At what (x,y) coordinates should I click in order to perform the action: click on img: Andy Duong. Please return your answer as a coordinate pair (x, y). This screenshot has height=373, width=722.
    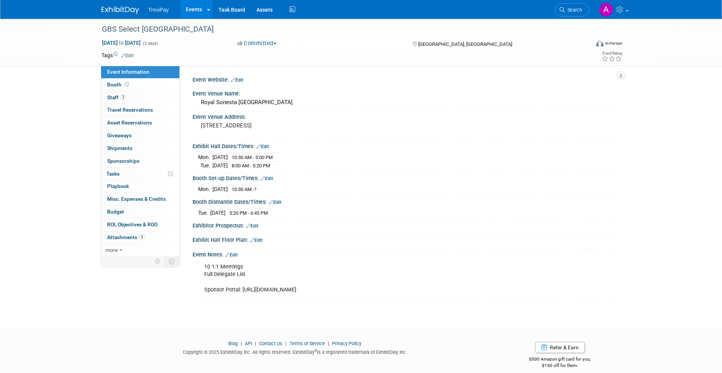
    Looking at the image, I should click on (606, 10).